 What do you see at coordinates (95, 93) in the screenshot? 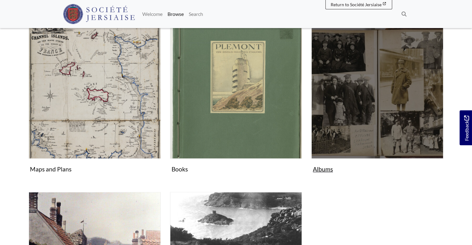
I see `img: Maps and Plans` at bounding box center [95, 93].